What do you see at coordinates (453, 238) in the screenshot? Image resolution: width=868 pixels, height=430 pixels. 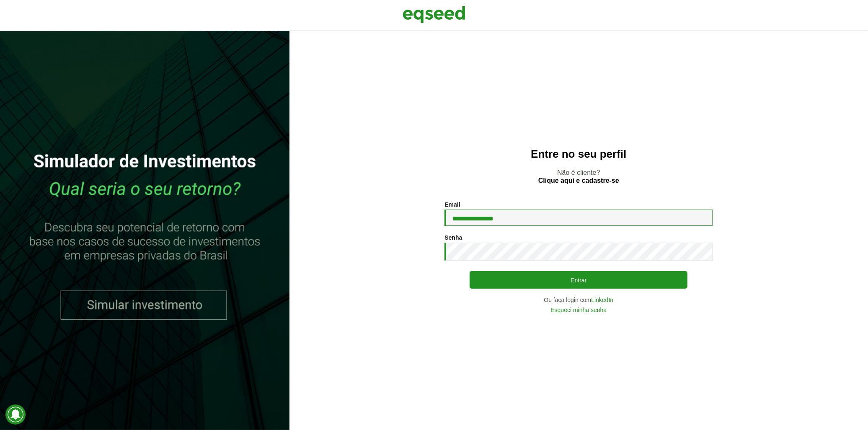 I see `label: Senha` at bounding box center [453, 238].